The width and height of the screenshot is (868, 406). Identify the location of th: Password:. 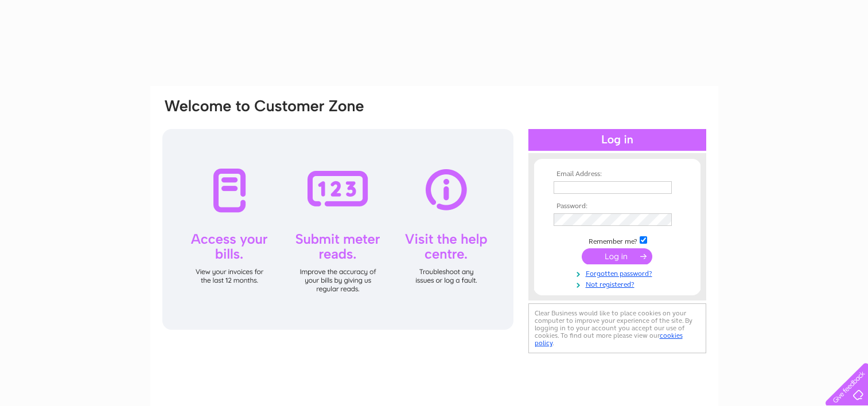
(617, 206).